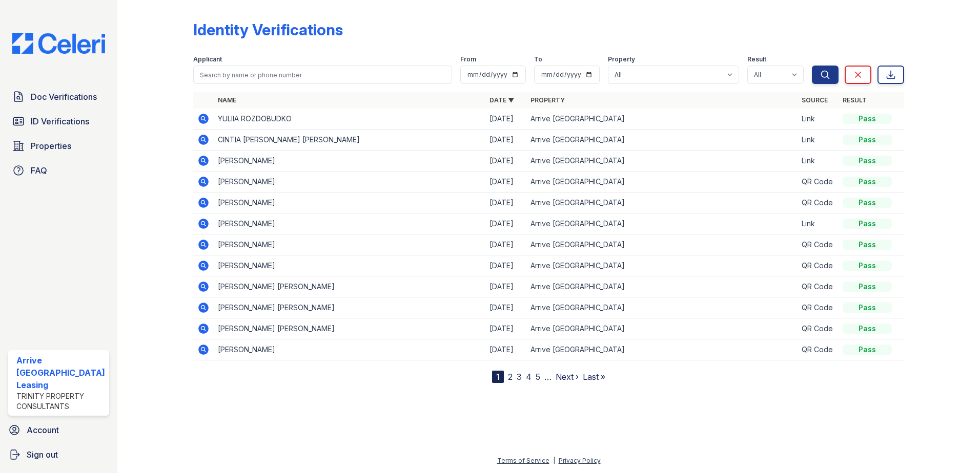  What do you see at coordinates (59, 455) in the screenshot?
I see `a: Sign out` at bounding box center [59, 455].